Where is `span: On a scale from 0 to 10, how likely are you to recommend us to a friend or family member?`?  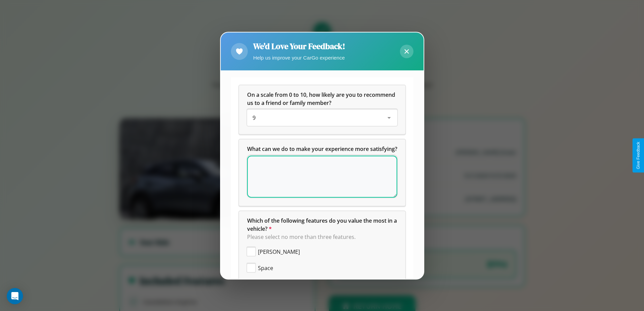 span: On a scale from 0 to 10, how likely are you to recommend us to a friend or family member? is located at coordinates (322, 99).